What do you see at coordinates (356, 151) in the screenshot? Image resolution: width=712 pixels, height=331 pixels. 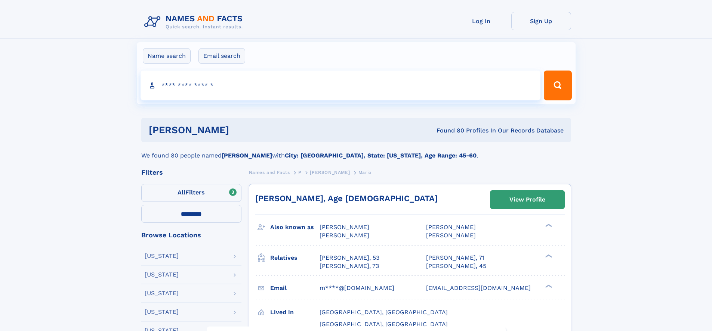 I see `div: We found 80 people named with .` at bounding box center [356, 151].